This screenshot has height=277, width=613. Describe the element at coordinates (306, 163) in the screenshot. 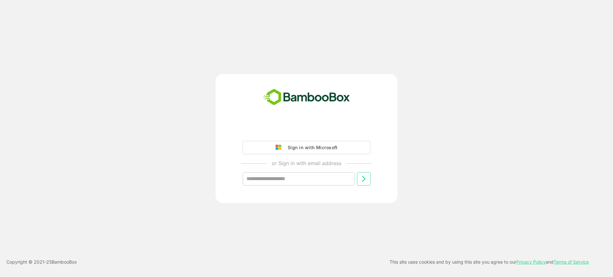

I see `p: or Sign in with email address` at that location.